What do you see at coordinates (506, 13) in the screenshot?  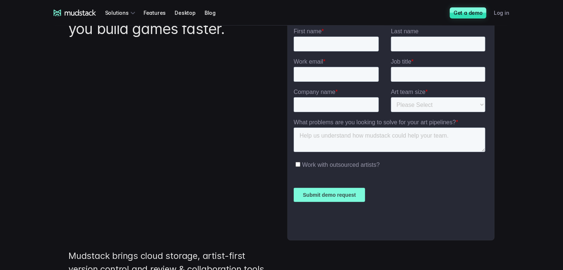 I see `a: Log in` at bounding box center [506, 13].